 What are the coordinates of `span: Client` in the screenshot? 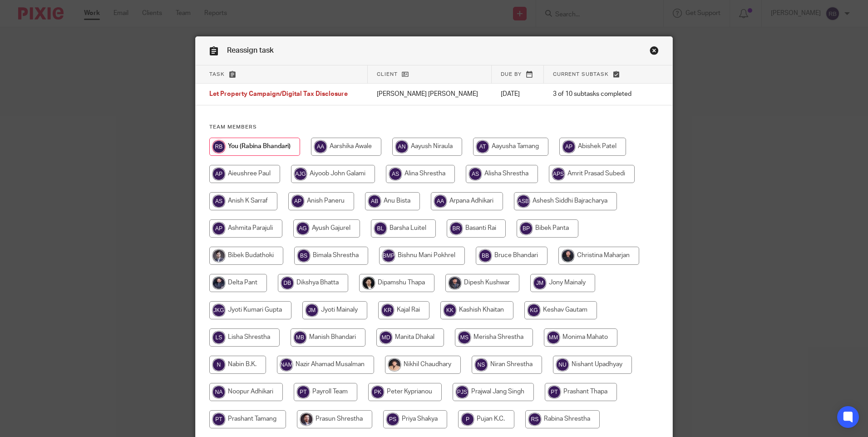 It's located at (387, 74).